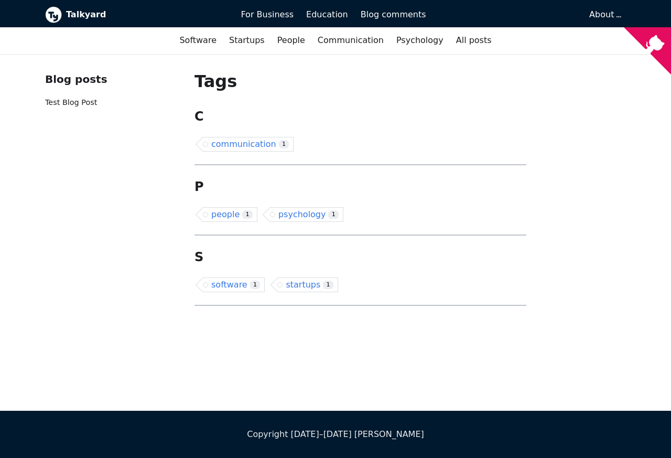 The width and height of the screenshot is (671, 458). Describe the element at coordinates (53, 15) in the screenshot. I see `img: Talkyard logo` at that location.